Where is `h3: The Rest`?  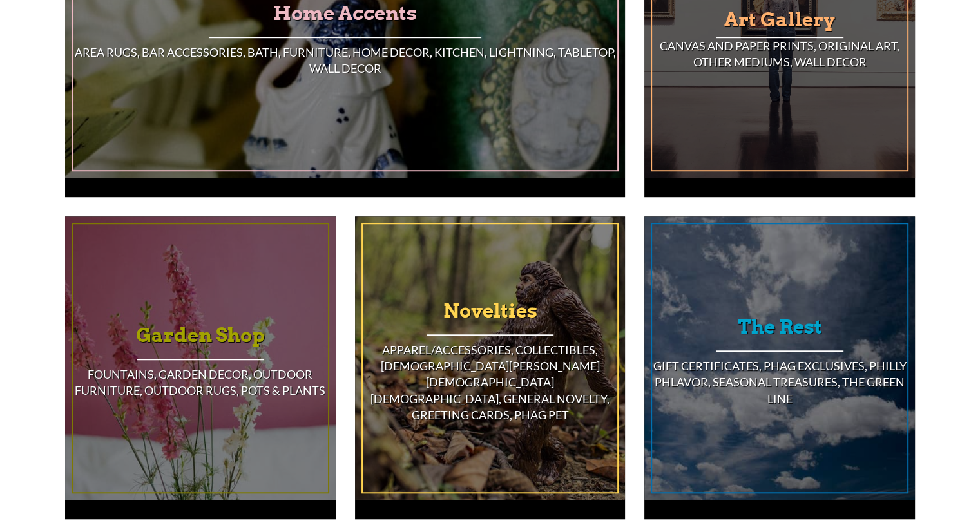 h3: The Rest is located at coordinates (780, 327).